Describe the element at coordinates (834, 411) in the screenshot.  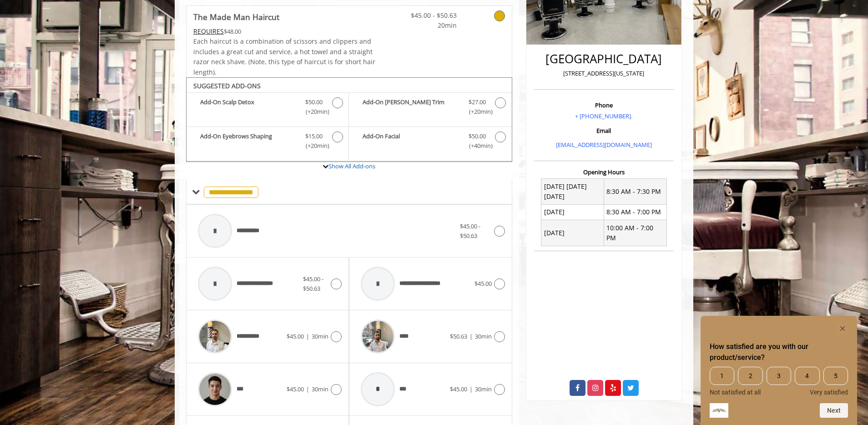
I see `button: Next question` at that location.